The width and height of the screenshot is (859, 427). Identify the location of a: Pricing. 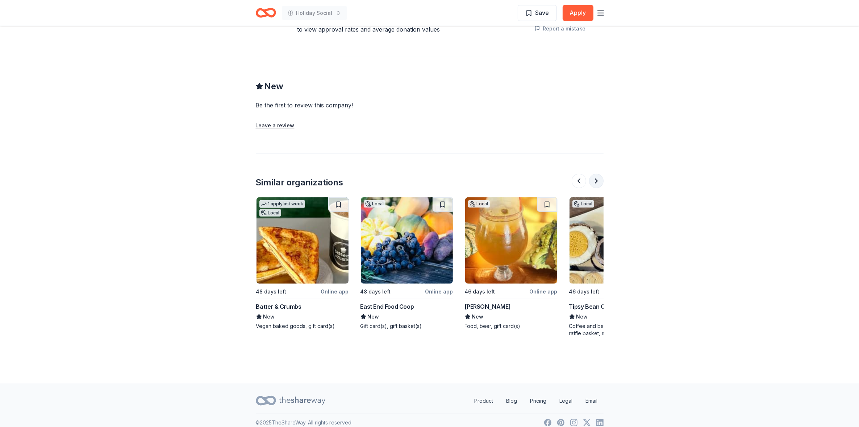
(539, 400).